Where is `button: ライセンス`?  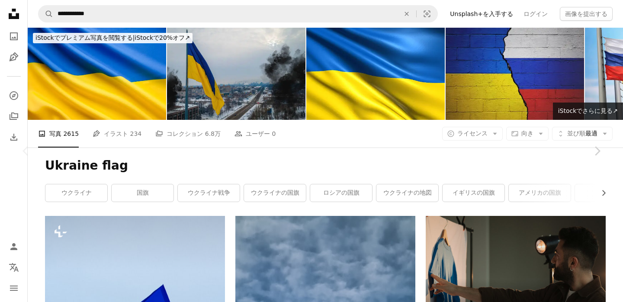 button: ライセンス is located at coordinates (473, 134).